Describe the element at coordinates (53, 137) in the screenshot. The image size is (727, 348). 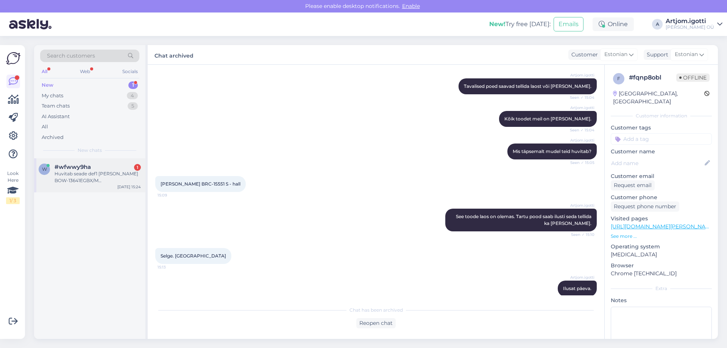
I see `div: Archived` at that location.